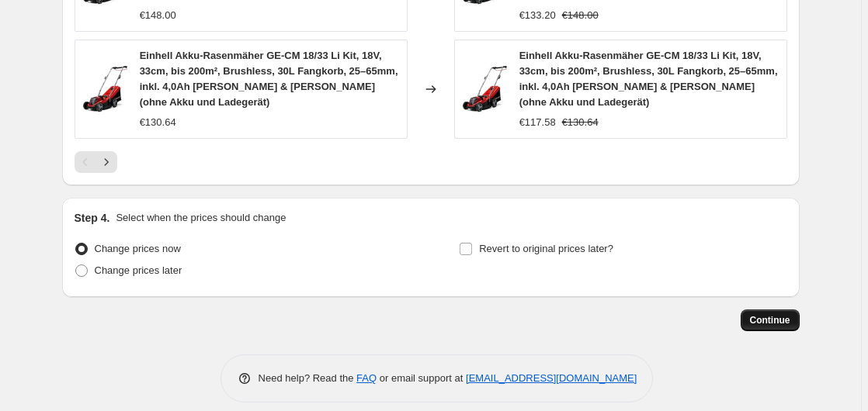  What do you see at coordinates (537, 122) in the screenshot?
I see `div: €117.58` at bounding box center [537, 122].